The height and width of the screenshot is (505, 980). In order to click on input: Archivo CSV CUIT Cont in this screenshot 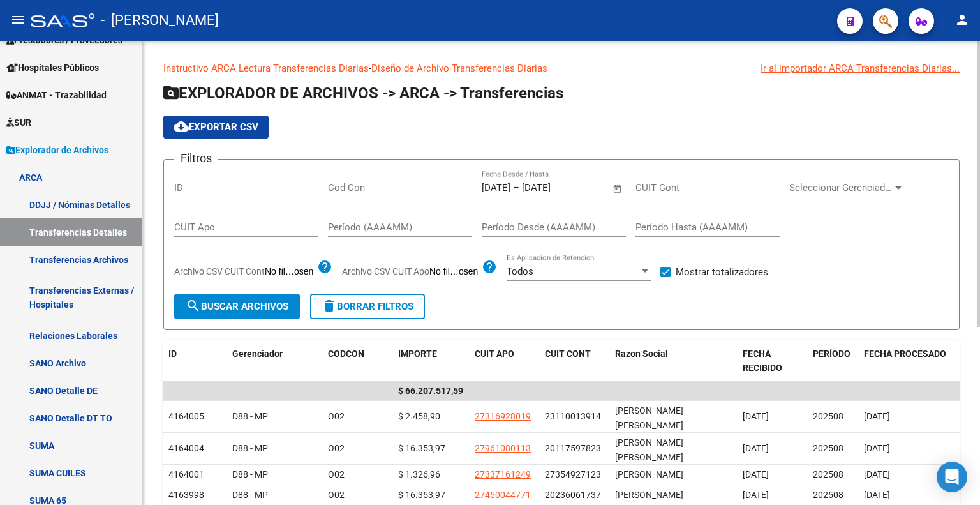, I will do `click(291, 272)`.